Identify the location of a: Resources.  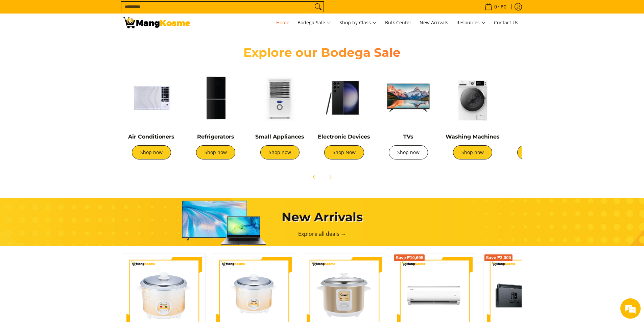
(471, 23).